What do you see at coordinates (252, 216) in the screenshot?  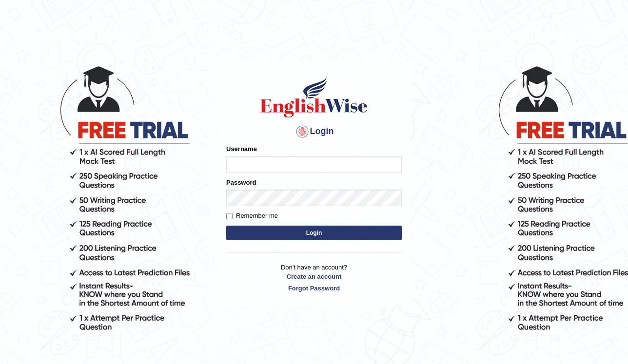 I see `label: Remember me` at bounding box center [252, 216].